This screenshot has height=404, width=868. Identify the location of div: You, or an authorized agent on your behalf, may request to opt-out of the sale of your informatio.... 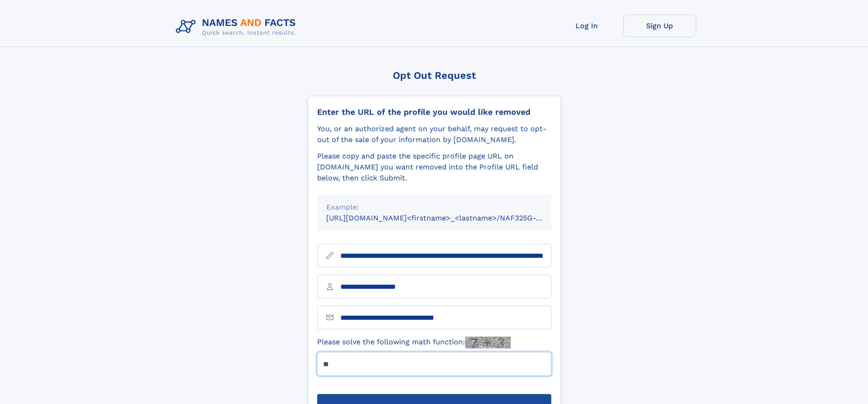
(434, 134).